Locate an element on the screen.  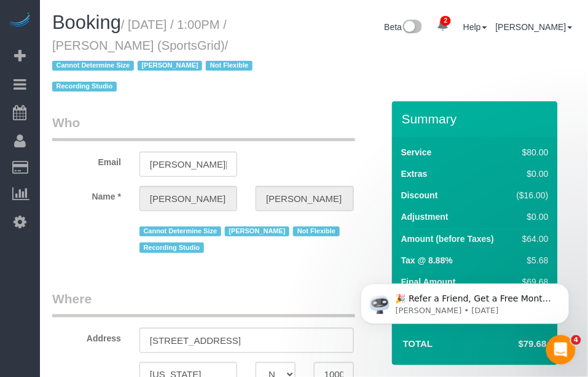
span: Booking is located at coordinates (86, 22).